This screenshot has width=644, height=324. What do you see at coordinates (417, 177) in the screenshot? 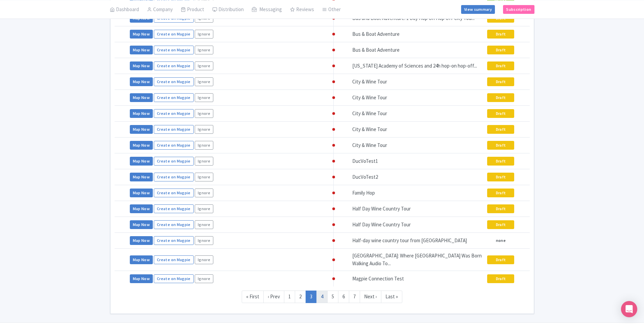
I see `td: DucVoTest2` at bounding box center [417, 177].